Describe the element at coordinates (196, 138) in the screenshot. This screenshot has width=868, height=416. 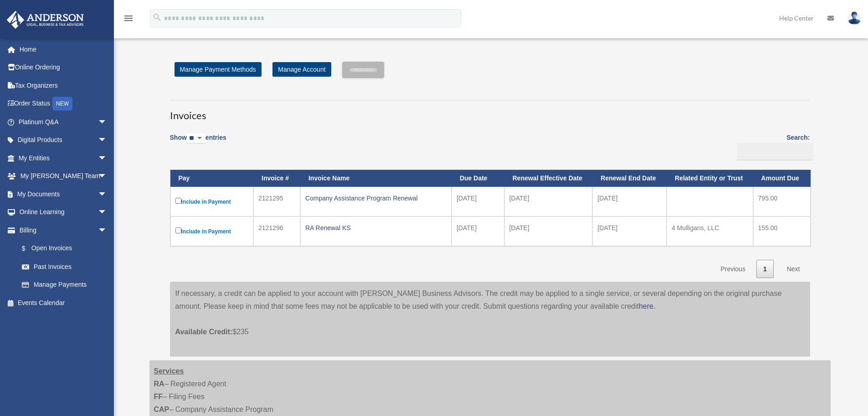
I see `select: Showentries` at that location.